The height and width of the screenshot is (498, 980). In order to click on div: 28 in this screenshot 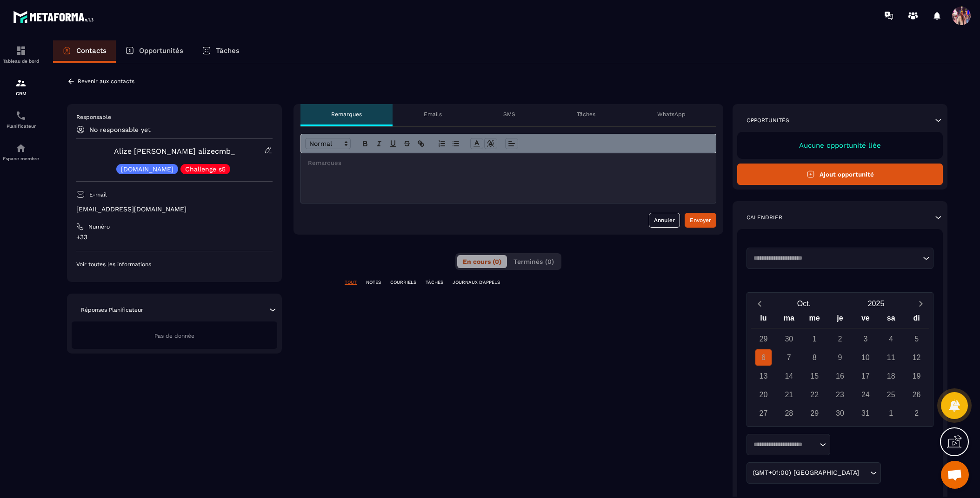, I will do `click(789, 413)`.